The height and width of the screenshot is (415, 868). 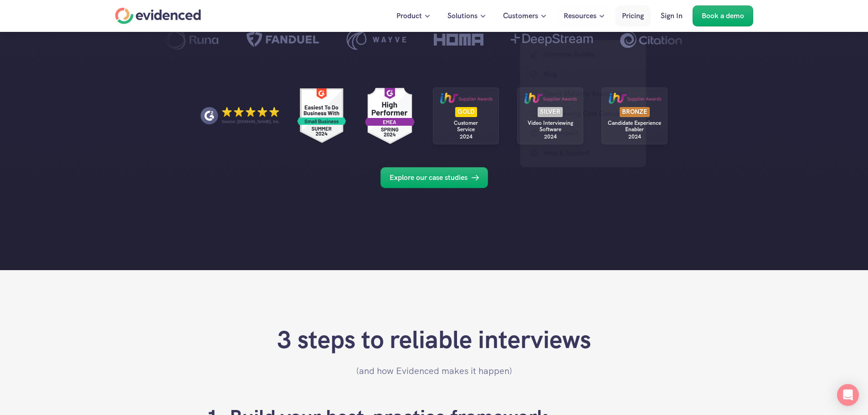 I want to click on a: Explore our case studies, so click(x=434, y=178).